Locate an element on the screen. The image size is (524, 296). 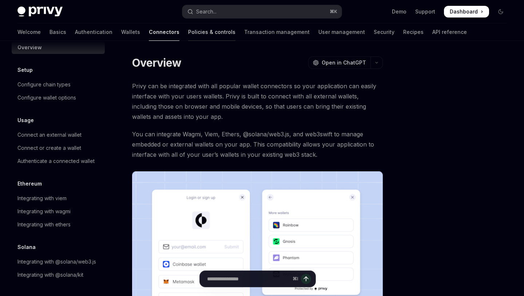
button: Send message is located at coordinates (306, 279).